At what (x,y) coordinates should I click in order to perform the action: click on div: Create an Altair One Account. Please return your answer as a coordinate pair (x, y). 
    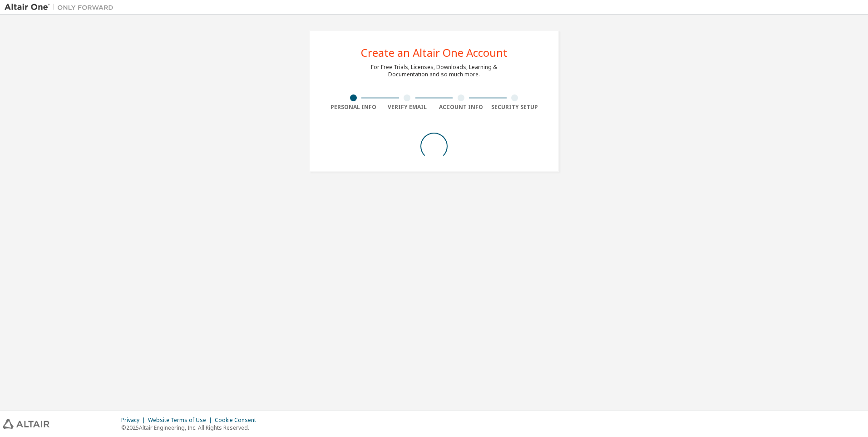
    Looking at the image, I should click on (434, 53).